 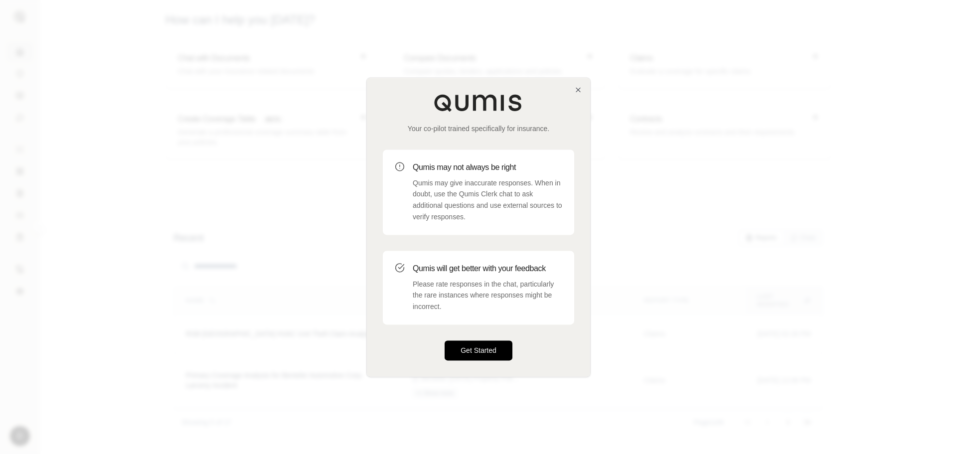 What do you see at coordinates (488, 200) in the screenshot?
I see `p: Qumis may give inaccurate responses. When in doubt, use the Qumis Clerk chat to ask additional qu...` at bounding box center [488, 200].